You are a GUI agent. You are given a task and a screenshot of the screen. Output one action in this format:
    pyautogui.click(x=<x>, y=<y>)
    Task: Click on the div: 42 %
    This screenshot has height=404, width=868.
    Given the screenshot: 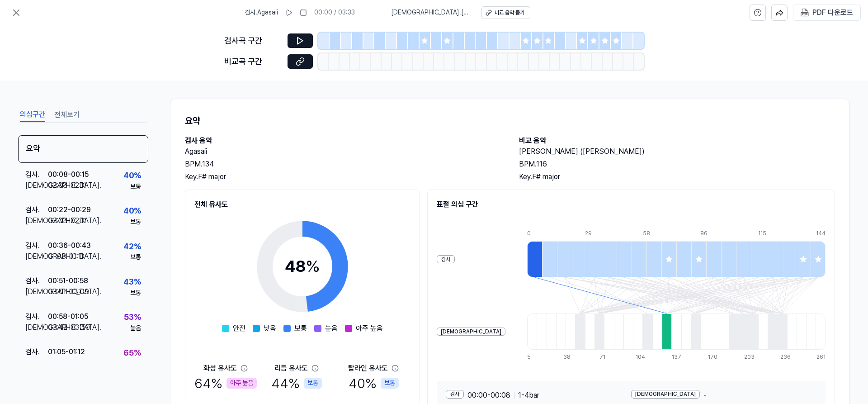 What is the action you would take?
    pyautogui.click(x=132, y=247)
    